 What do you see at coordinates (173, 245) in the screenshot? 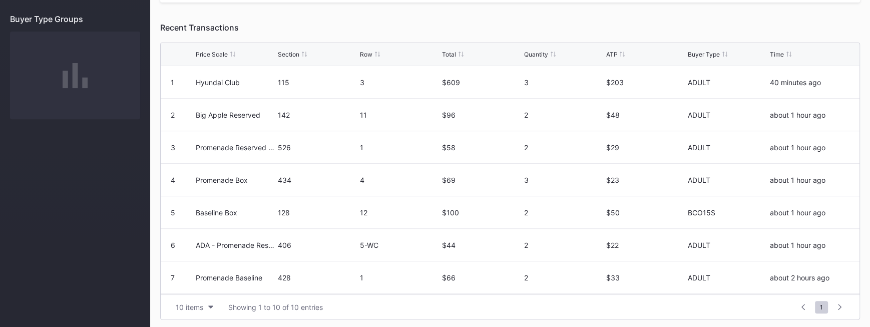
I see `div: 6` at bounding box center [173, 245].